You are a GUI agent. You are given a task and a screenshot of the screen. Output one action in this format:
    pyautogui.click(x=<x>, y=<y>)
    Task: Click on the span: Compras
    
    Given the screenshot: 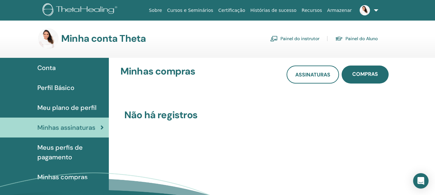 What is the action you would take?
    pyautogui.click(x=365, y=74)
    